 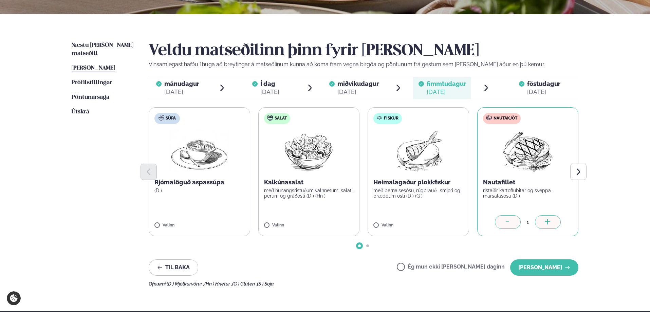 I want to click on span: Fiskur, so click(x=391, y=118).